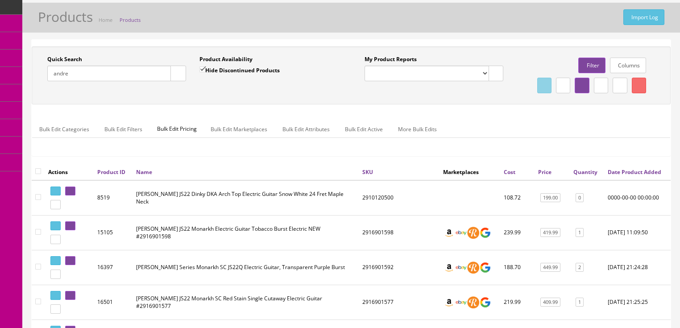 The image size is (680, 328). Describe the element at coordinates (113, 198) in the screenshot. I see `td: 8519` at that location.